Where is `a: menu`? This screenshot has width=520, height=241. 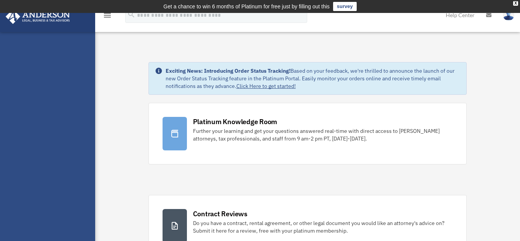
a: menu is located at coordinates (107, 16).